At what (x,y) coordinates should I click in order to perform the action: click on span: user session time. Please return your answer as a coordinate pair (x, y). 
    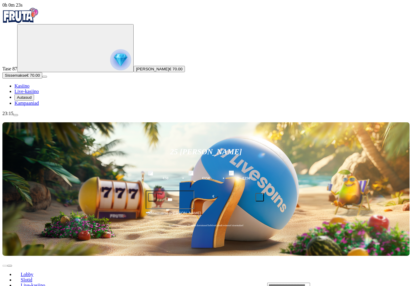
    Looking at the image, I should click on (12, 5).